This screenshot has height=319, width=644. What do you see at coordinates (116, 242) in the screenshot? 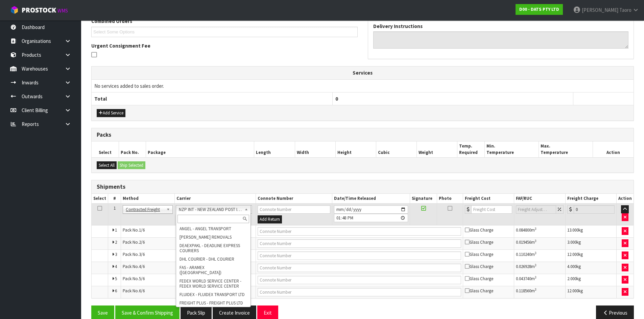
I see `span: 2` at bounding box center [116, 242].